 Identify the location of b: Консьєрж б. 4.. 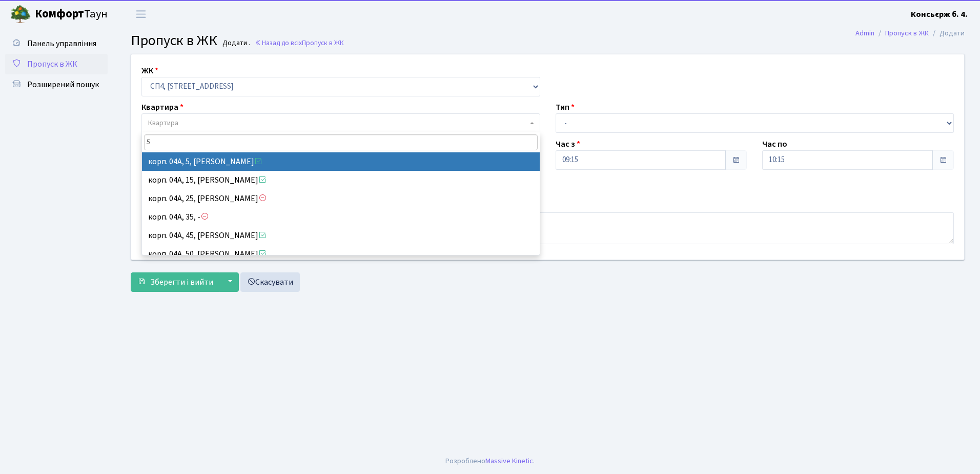
(939, 14).